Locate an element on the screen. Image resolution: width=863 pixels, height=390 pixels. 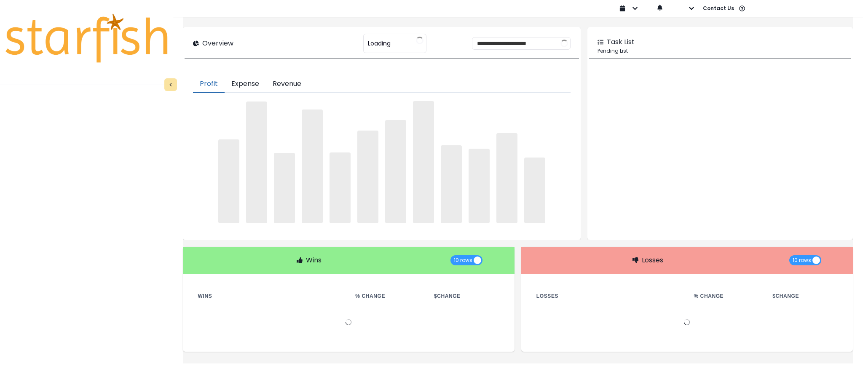
p: Task List is located at coordinates (621, 42).